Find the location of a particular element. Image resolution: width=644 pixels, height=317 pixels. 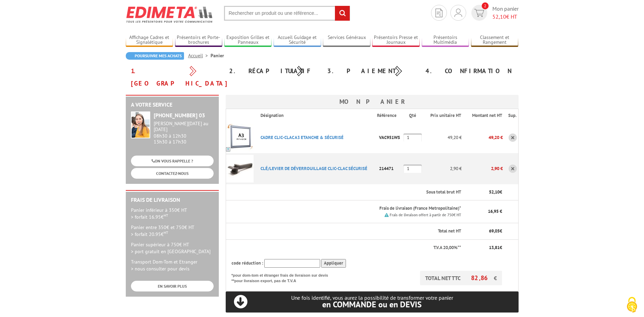

span: > forfait 16.95€ is located at coordinates (150, 217).